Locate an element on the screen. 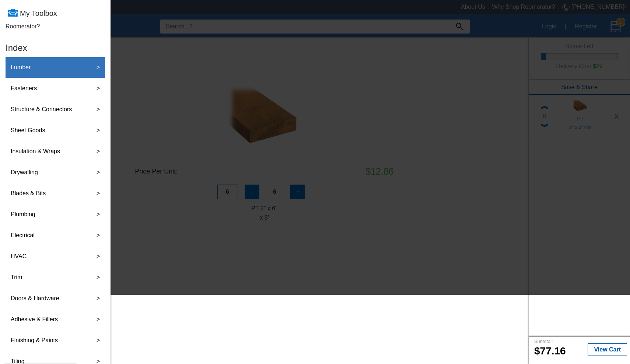  button: Doors & Hardware> is located at coordinates (55, 298).